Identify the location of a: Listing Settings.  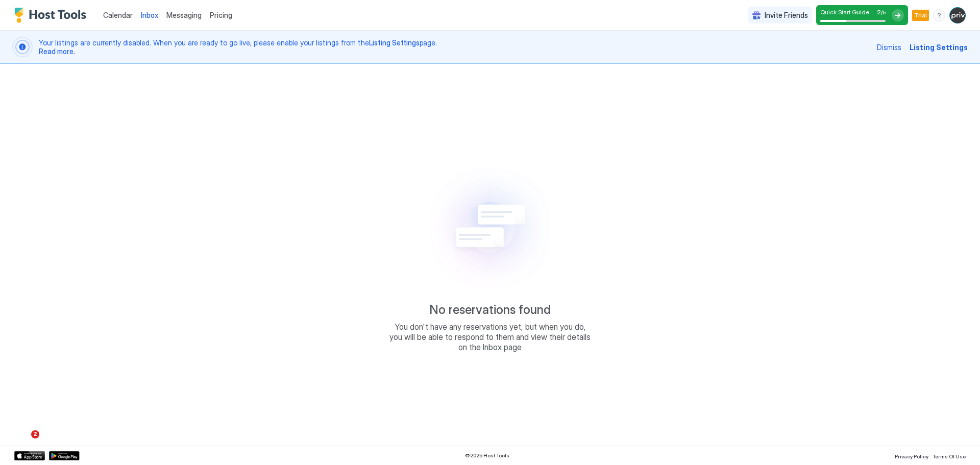
(394, 43).